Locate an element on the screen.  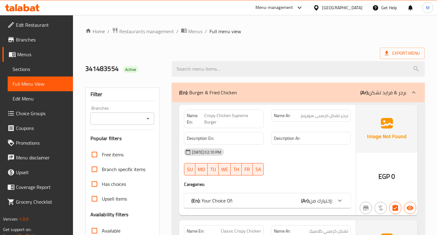
h4: Caregories: is located at coordinates (268, 184).